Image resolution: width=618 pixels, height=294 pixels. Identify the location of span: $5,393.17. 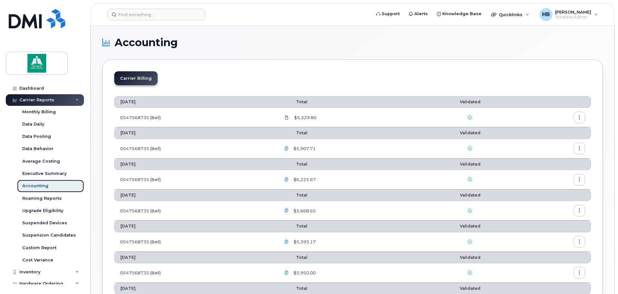
(304, 242).